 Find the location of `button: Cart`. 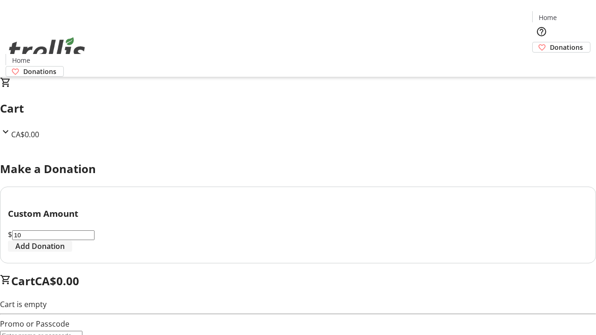

button: Cart is located at coordinates (542, 62).